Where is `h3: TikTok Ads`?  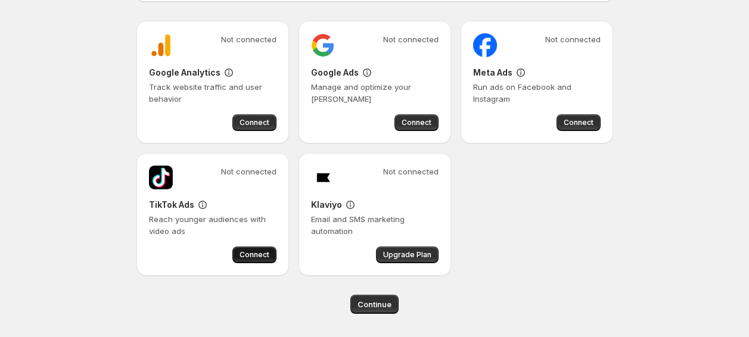 h3: TikTok Ads is located at coordinates (172, 205).